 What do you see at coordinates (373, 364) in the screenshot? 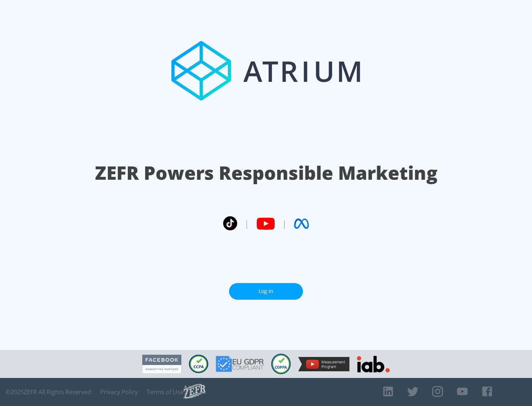
I see `img: IAB` at bounding box center [373, 364].